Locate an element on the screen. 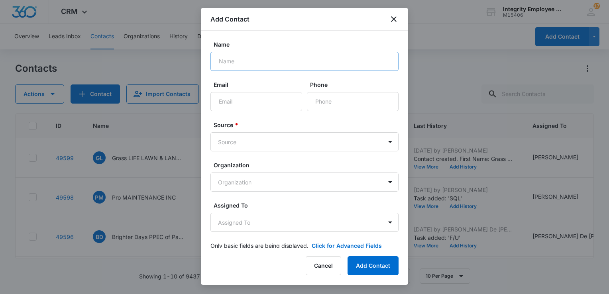 This screenshot has width=609, height=294. label: Name is located at coordinates (308, 44).